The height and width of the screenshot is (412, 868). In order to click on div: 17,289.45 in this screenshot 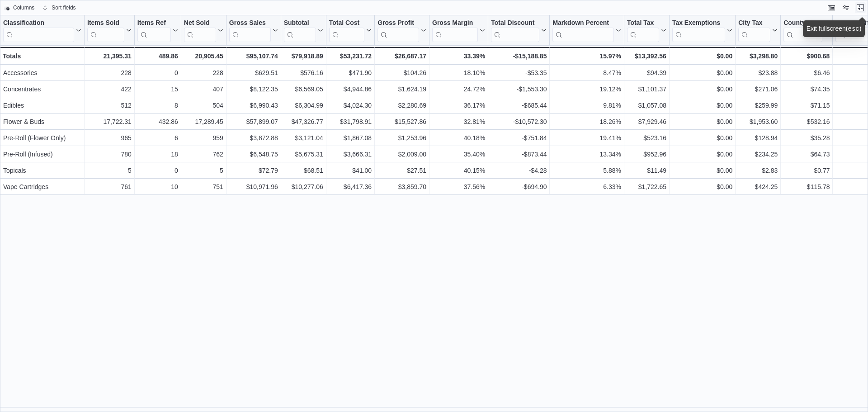, I will do `click(203, 121)`.